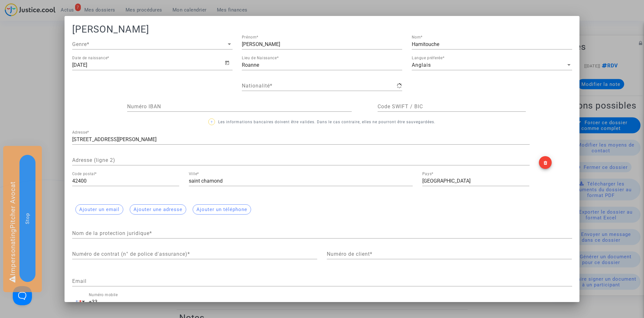  I want to click on button: Ajouter un téléphone, so click(222, 210).